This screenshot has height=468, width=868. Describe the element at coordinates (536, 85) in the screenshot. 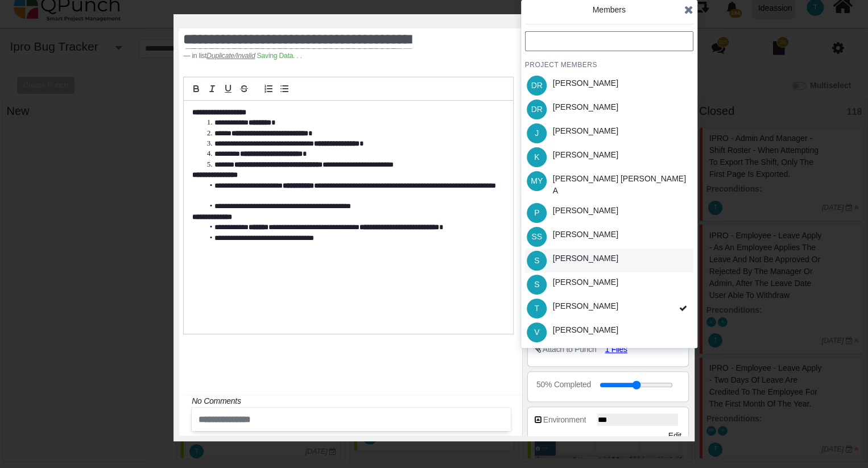

I see `span: Daniel Raj B` at that location.